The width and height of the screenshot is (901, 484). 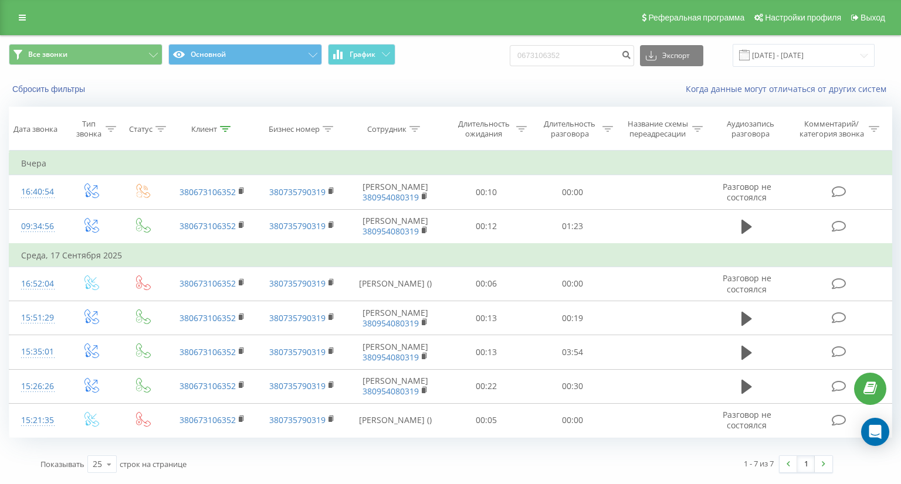 What do you see at coordinates (37, 284) in the screenshot?
I see `div: 16:52:04` at bounding box center [37, 284].